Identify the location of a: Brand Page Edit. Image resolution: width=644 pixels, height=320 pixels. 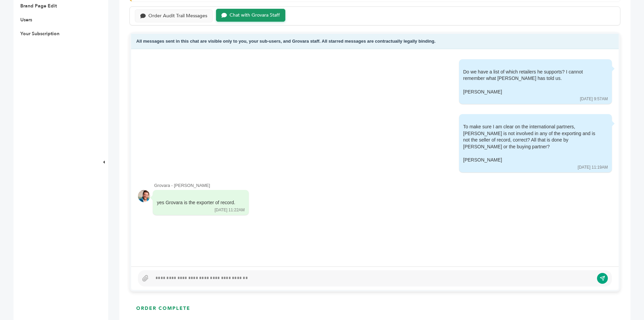
(38, 6).